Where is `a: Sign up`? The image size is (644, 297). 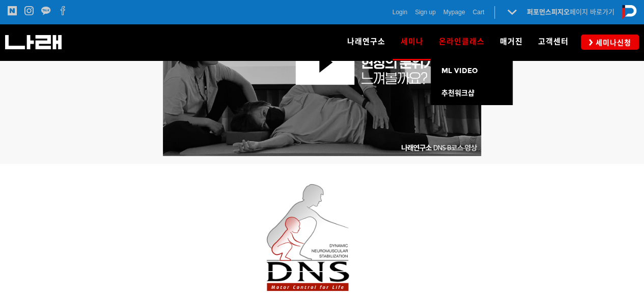 a: Sign up is located at coordinates (425, 12).